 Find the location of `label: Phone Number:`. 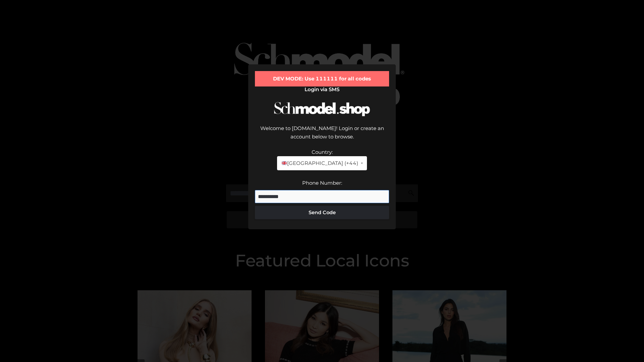

label: Phone Number: is located at coordinates (322, 183).